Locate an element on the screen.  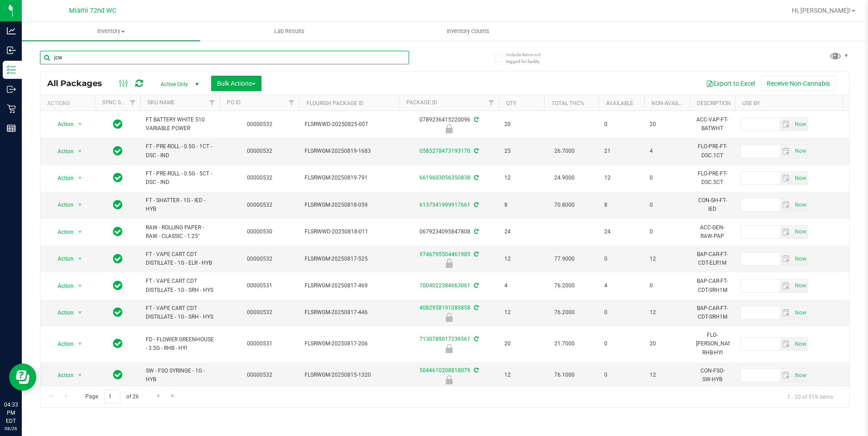
a: 4082958191089858 is located at coordinates (444, 308).